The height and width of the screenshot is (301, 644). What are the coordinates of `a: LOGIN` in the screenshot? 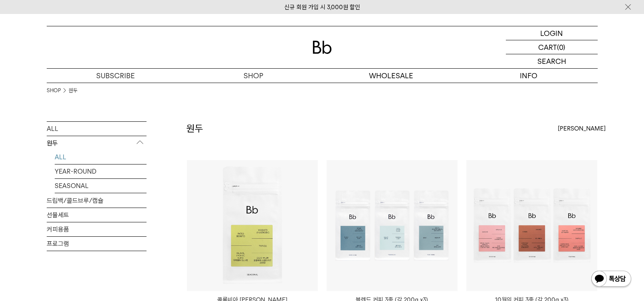 It's located at (552, 34).